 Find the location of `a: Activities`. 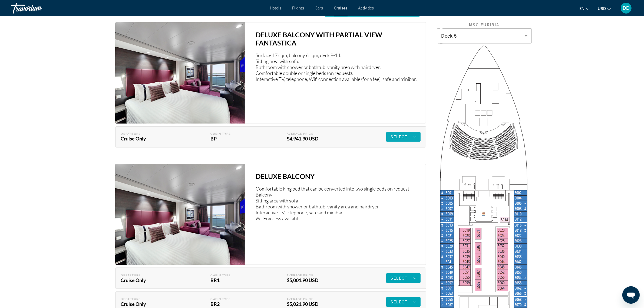

a: Activities is located at coordinates (366, 8).